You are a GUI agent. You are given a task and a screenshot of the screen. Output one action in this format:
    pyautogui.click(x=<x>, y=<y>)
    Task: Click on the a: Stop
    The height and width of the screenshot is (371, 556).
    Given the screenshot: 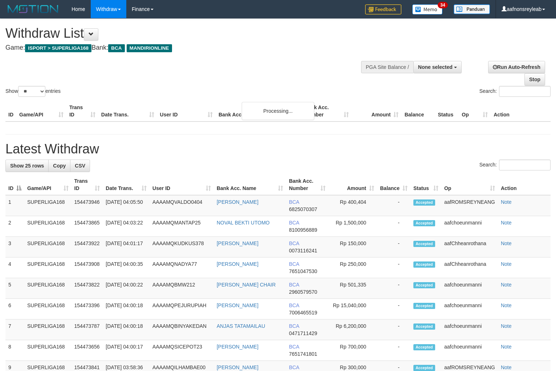 What is the action you would take?
    pyautogui.click(x=535, y=80)
    